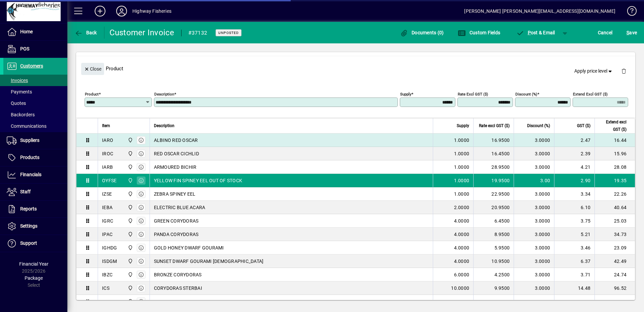  Describe the element at coordinates (623, 71) in the screenshot. I see `button: Delete` at that location.